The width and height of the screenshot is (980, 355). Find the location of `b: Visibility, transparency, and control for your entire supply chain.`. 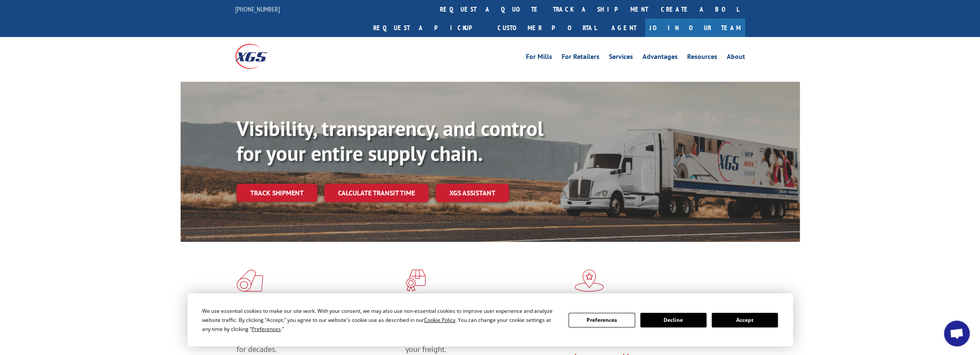

b: Visibility, transparency, and control for your entire supply chain. is located at coordinates (390, 141).